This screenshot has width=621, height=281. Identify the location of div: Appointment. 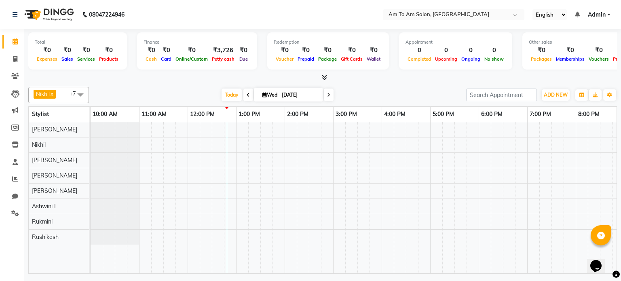
(456, 42).